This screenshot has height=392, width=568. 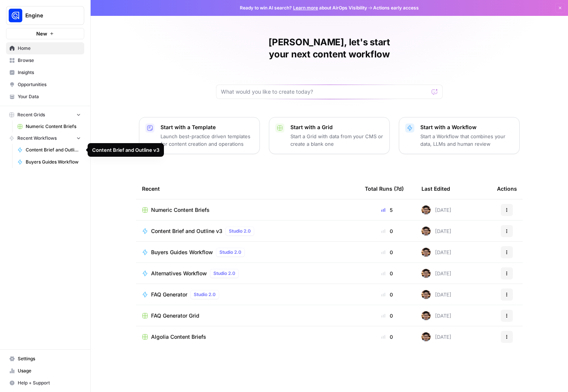 What do you see at coordinates (15, 15) in the screenshot?
I see `img: Engine Logo` at bounding box center [15, 15].